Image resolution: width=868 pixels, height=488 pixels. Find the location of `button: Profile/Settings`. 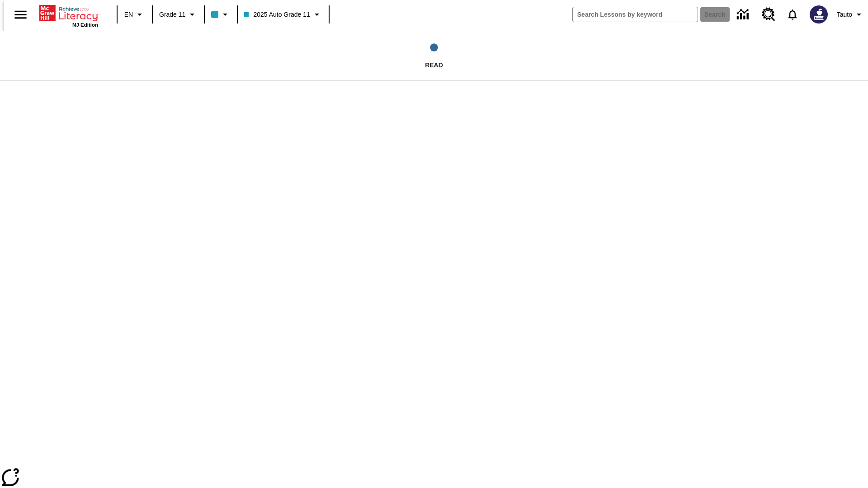

button: Profile/Settings is located at coordinates (850, 14).